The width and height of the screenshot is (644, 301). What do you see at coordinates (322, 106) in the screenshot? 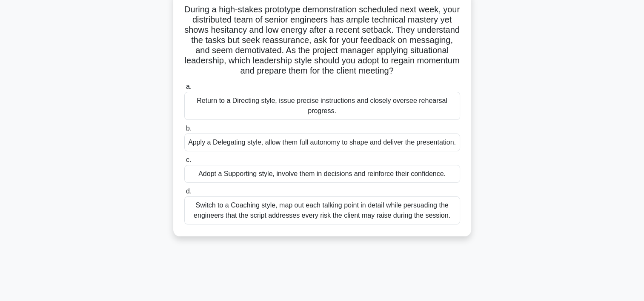
I see `div: Return to a Directing style, issue precise instructions and closely oversee rehearsal progress.` at bounding box center [322, 106].